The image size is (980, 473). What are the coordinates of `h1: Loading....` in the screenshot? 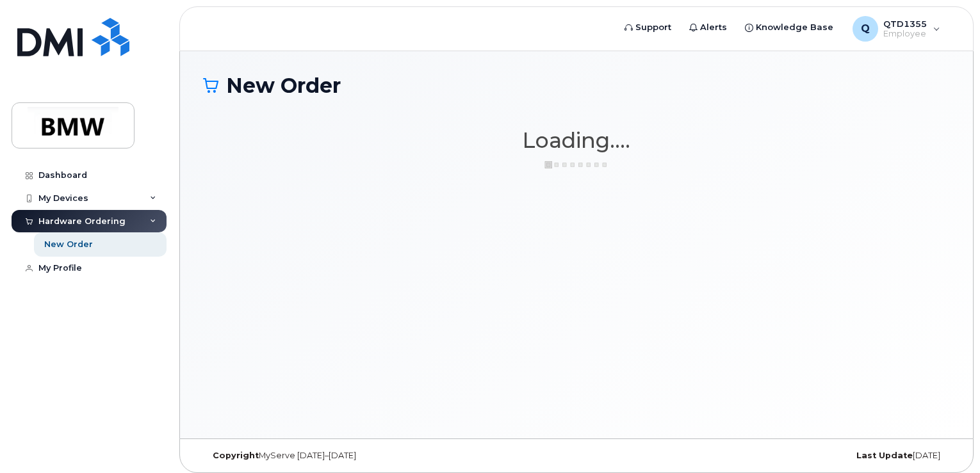 It's located at (577, 140).